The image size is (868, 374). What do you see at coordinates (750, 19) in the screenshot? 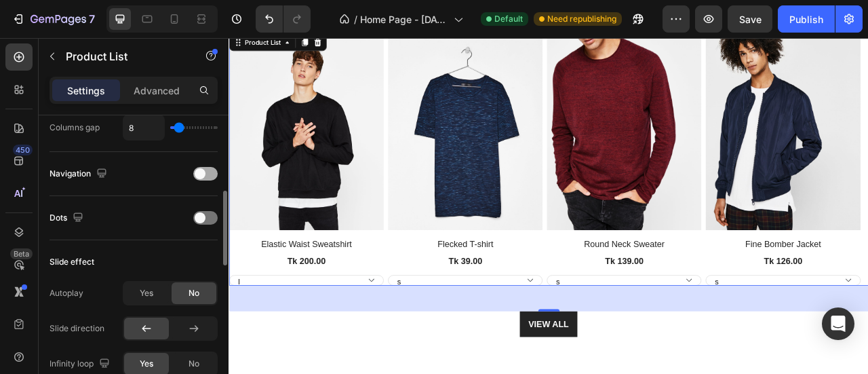
I see `button: Save` at bounding box center [750, 19].